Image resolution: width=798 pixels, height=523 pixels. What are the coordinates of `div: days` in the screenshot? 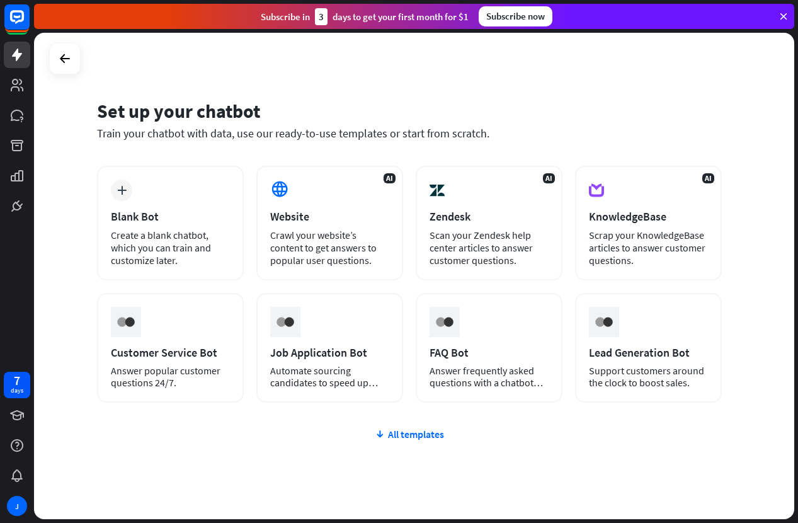 It's located at (17, 390).